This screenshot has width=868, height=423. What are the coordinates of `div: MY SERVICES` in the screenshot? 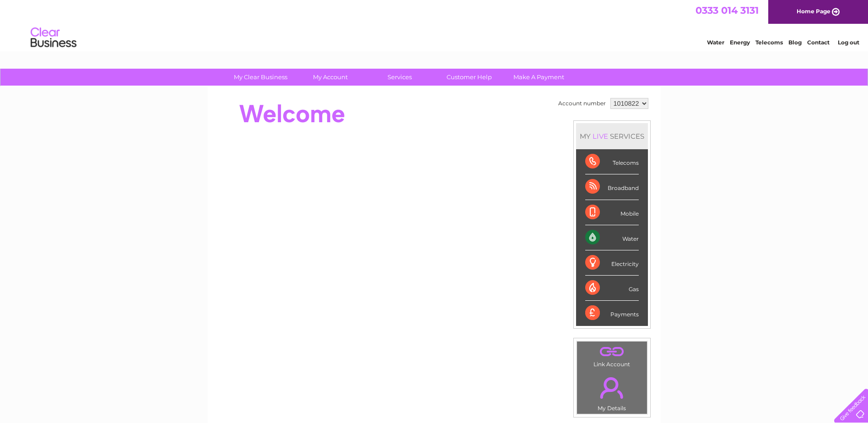 It's located at (612, 136).